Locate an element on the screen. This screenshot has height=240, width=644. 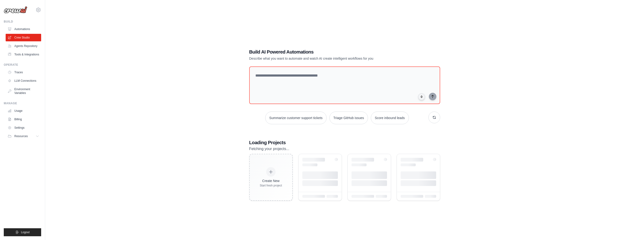
a: LLM Connections is located at coordinates (23, 81).